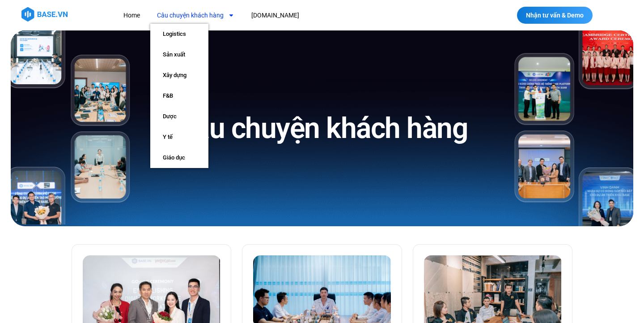 The width and height of the screenshot is (644, 323). What do you see at coordinates (180, 54) in the screenshot?
I see `a: Sản xuất` at bounding box center [180, 54].